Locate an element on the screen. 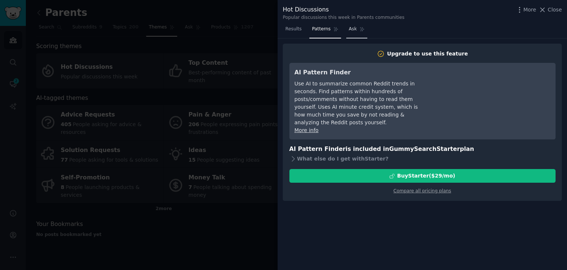  div: Popular discussions this week in Parents communities is located at coordinates (344, 18).